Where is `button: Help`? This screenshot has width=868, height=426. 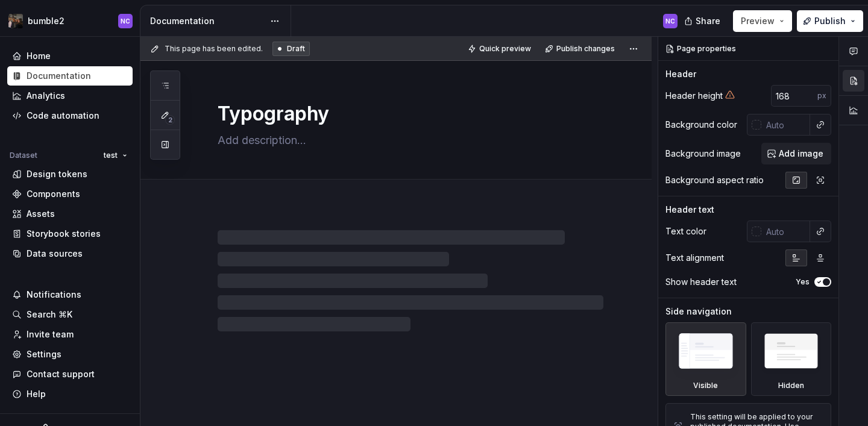 button: Help is located at coordinates (70, 394).